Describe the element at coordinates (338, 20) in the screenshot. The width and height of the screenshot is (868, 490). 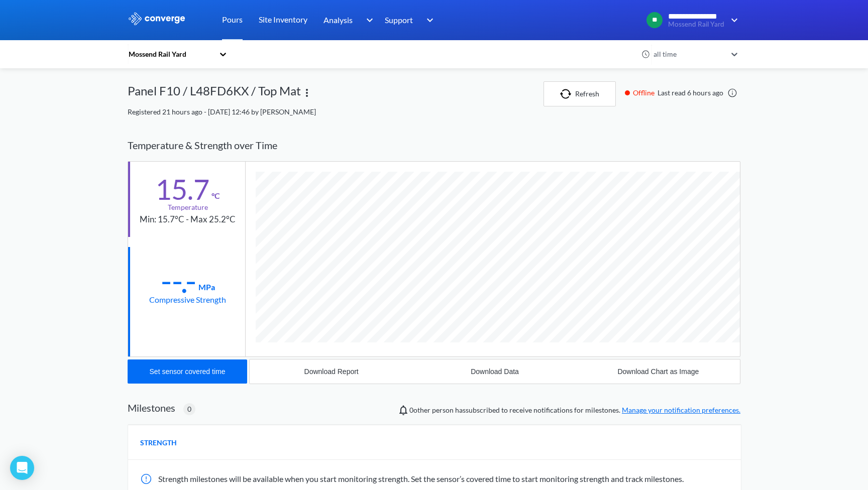
I see `span: Analysis` at that location.